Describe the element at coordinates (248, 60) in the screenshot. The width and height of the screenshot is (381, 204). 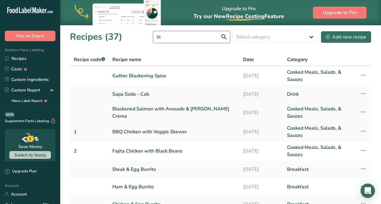
I see `span: Date` at that location.